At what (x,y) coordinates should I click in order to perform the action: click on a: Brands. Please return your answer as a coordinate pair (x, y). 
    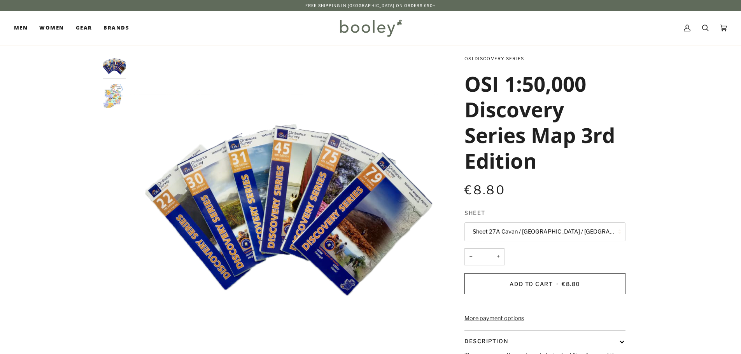
    Looking at the image, I should click on (116, 28).